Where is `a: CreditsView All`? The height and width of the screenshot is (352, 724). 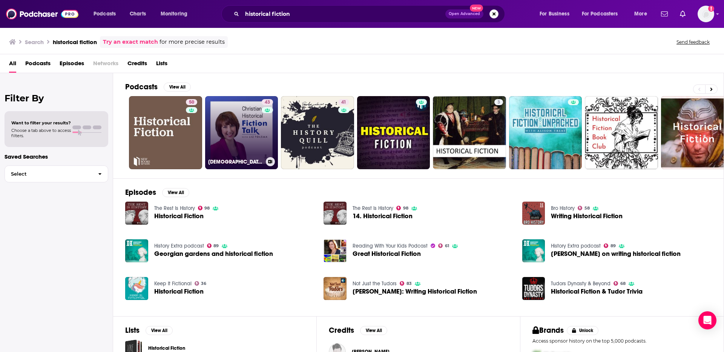 a: CreditsView All is located at coordinates (358, 330).